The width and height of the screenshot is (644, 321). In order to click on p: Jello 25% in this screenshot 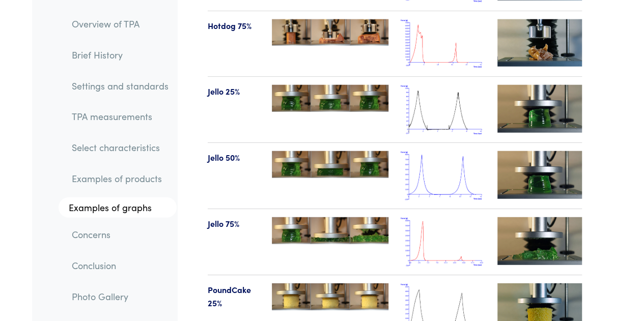, I will do `click(234, 92)`.